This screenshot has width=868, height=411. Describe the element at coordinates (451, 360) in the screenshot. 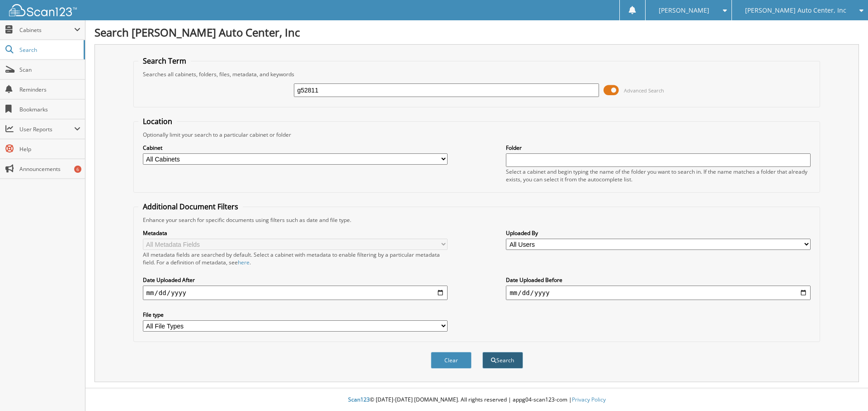

I see `button: Clear` at that location.